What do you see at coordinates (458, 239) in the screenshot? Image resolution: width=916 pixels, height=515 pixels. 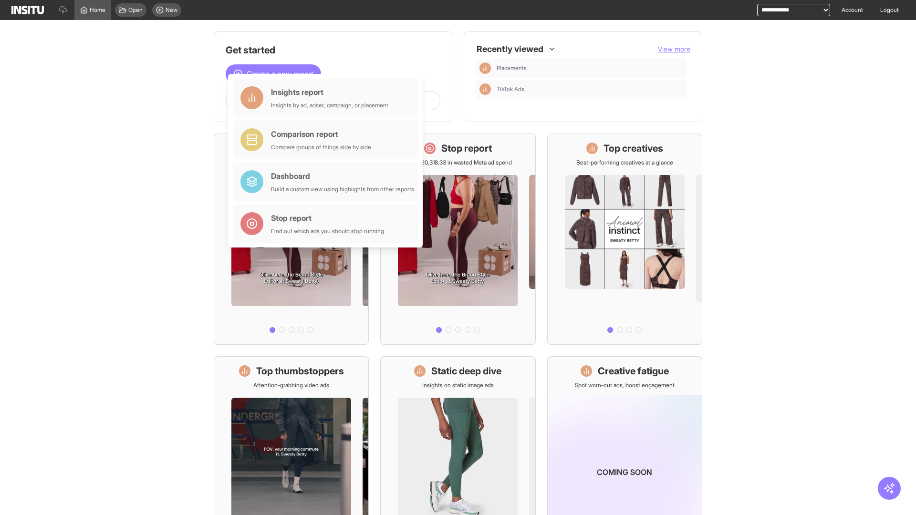 I see `a: Stop reportSave £20,318.33 in wasted Meta ad spend` at bounding box center [458, 239].